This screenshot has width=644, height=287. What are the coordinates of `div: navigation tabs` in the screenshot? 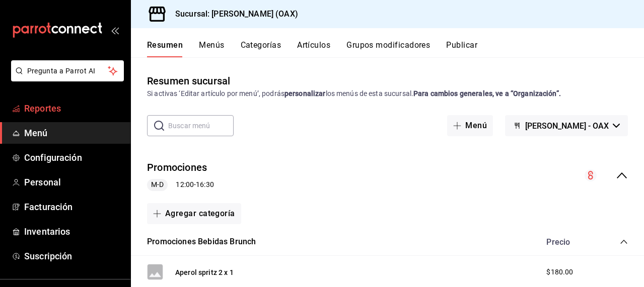 It's located at (395, 49).